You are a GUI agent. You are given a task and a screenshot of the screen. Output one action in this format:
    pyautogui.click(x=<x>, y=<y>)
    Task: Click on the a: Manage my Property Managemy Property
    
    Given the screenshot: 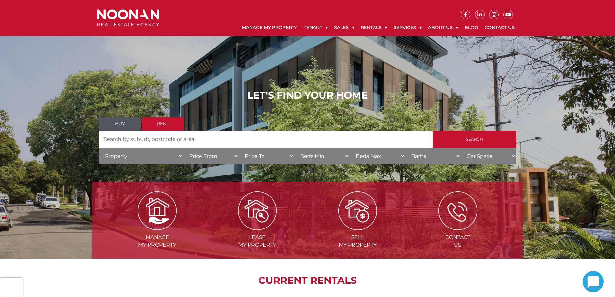 What is the action you would take?
    pyautogui.click(x=157, y=227)
    